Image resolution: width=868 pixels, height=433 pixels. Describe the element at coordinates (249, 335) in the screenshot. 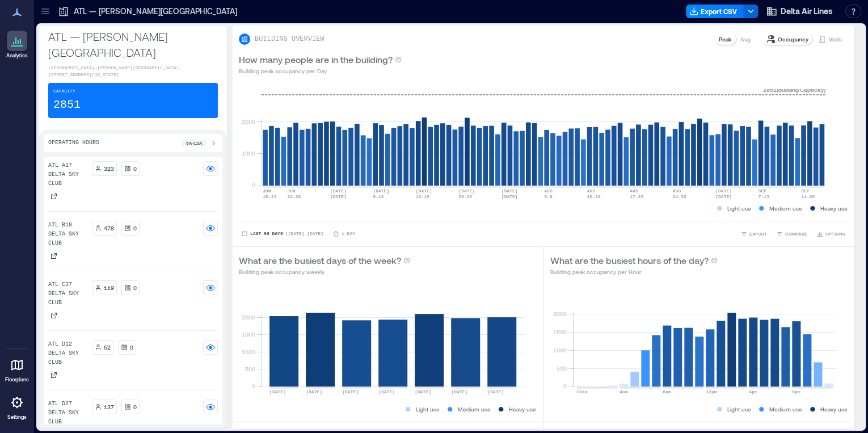

I see `tspan: 1500` at that location.